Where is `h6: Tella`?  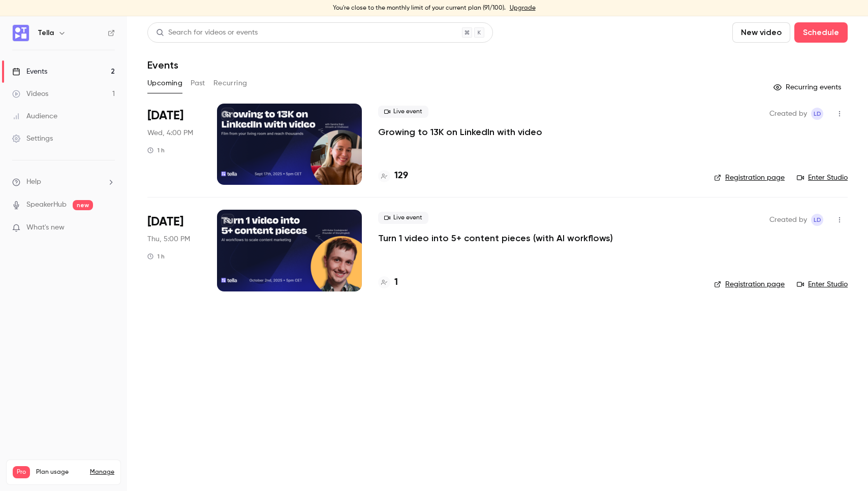 h6: Tella is located at coordinates (46, 33).